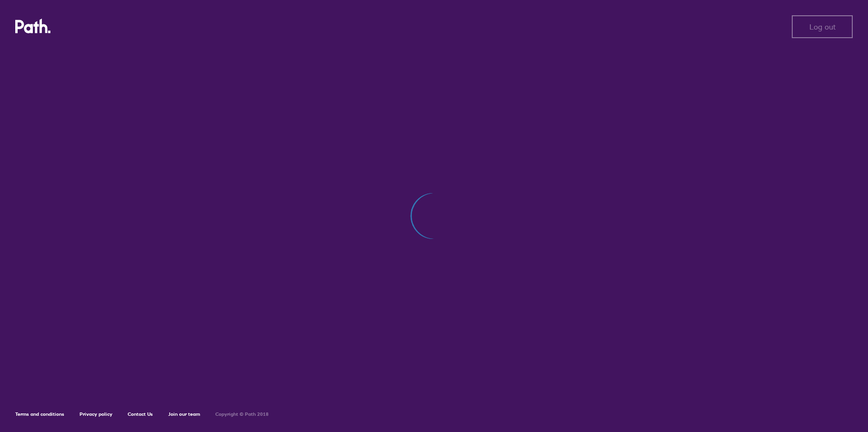 This screenshot has width=868, height=432. What do you see at coordinates (184, 414) in the screenshot?
I see `a: Join our team` at bounding box center [184, 414].